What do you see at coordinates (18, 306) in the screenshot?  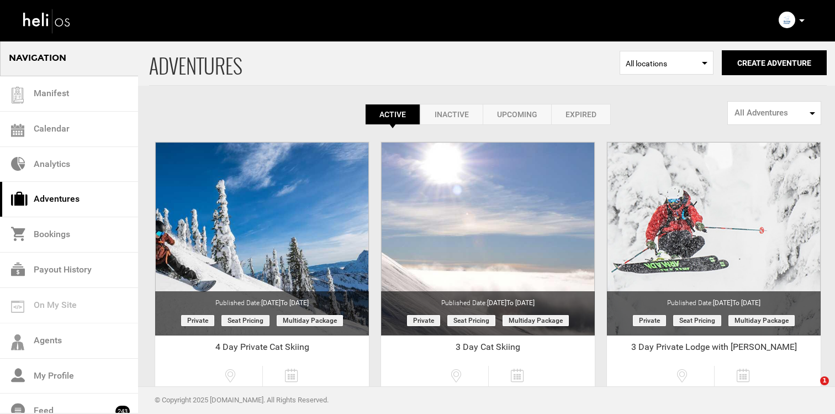 I see `img: on_my_site.svg` at bounding box center [18, 306].